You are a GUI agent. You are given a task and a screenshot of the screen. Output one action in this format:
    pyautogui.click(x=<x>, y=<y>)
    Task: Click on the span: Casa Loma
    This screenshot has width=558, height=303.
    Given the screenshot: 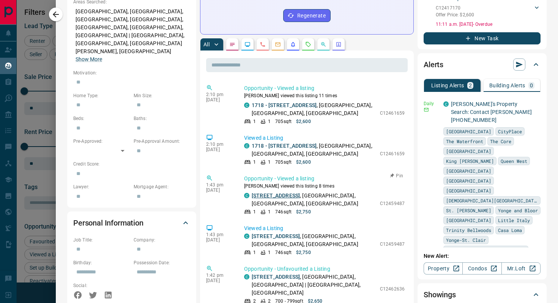 What is the action you would take?
    pyautogui.click(x=510, y=230)
    